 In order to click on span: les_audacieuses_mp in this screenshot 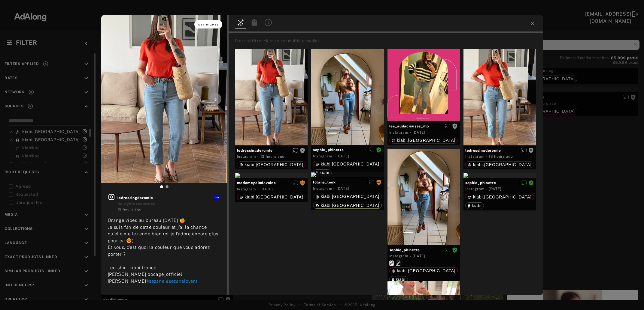, I will do `click(424, 126)`.